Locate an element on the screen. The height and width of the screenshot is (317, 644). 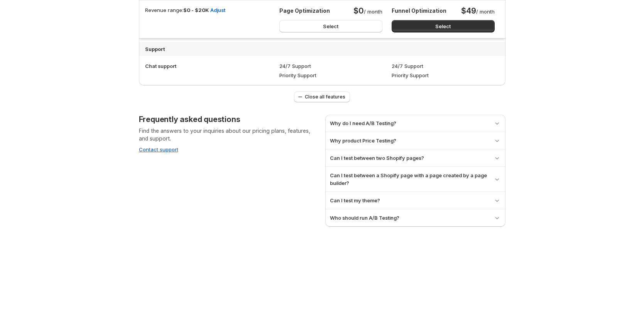
h2: Frequently asked questions is located at coordinates (189, 120).